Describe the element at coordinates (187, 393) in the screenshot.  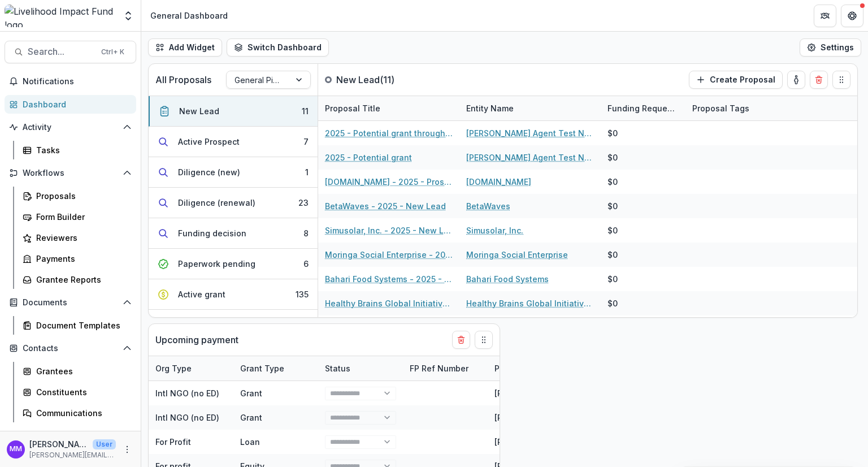
I see `div: Intl NGO (no ED)` at that location.